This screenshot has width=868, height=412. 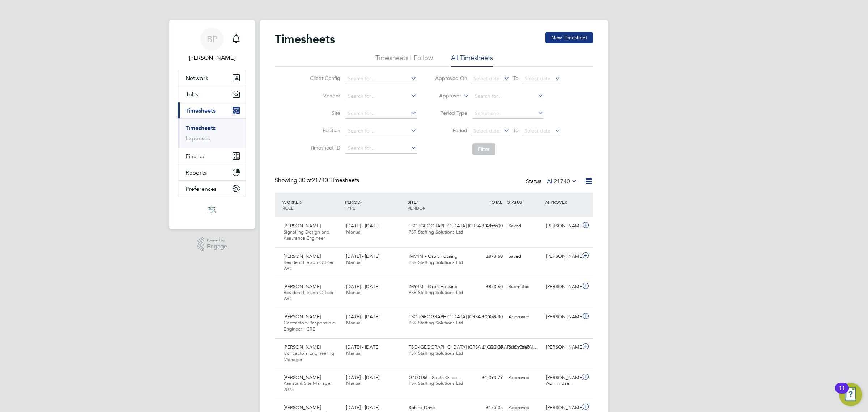 I want to click on span: To, so click(x=515, y=79).